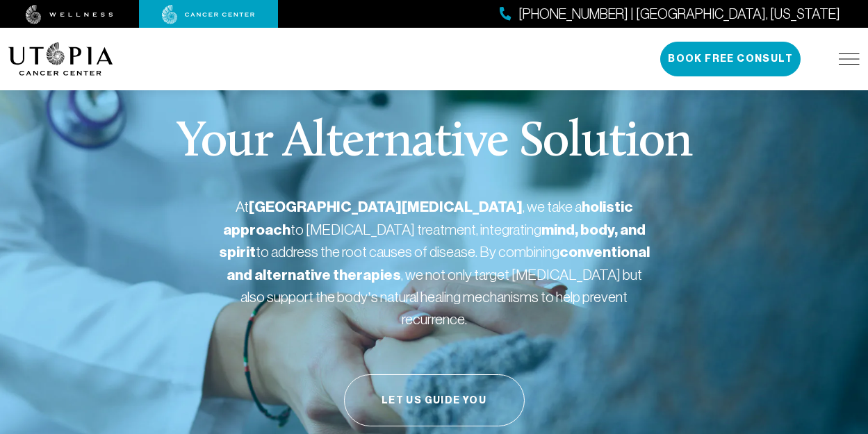 The height and width of the screenshot is (434, 868). What do you see at coordinates (434, 400) in the screenshot?
I see `button: Let Us Guide You` at bounding box center [434, 400].